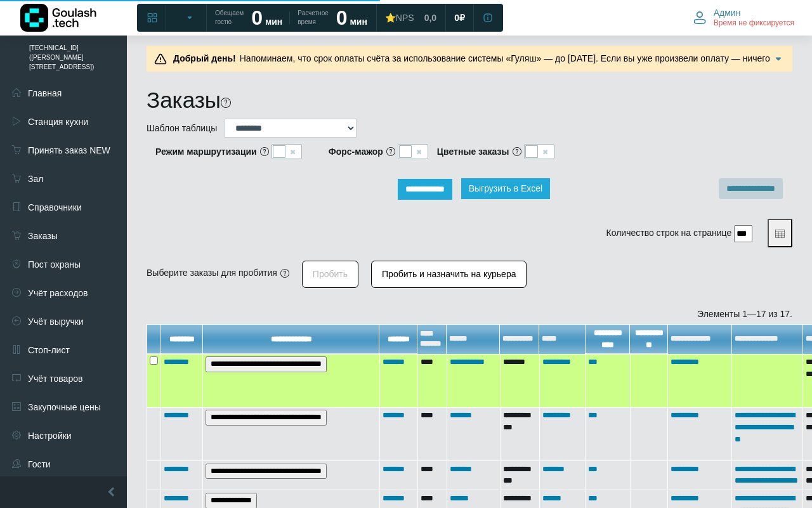 Image resolution: width=812 pixels, height=508 pixels. What do you see at coordinates (670, 233) in the screenshot?
I see `label: Количество строк на странице` at bounding box center [670, 233].